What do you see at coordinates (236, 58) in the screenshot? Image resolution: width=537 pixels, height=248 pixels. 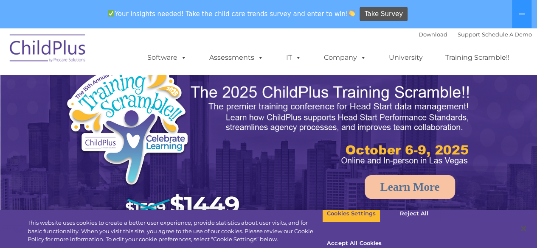 I see `a: Assessments` at bounding box center [236, 58].